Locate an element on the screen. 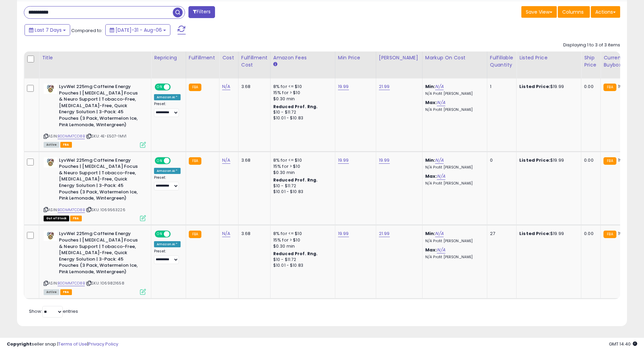  span: | SKU: 1069563226 is located at coordinates (106, 209).